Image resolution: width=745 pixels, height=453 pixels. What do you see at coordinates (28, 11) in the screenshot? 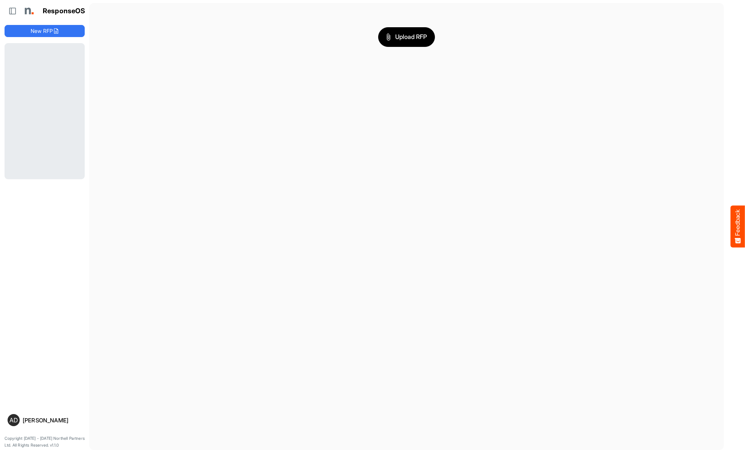
I see `img: Northell` at bounding box center [28, 11].